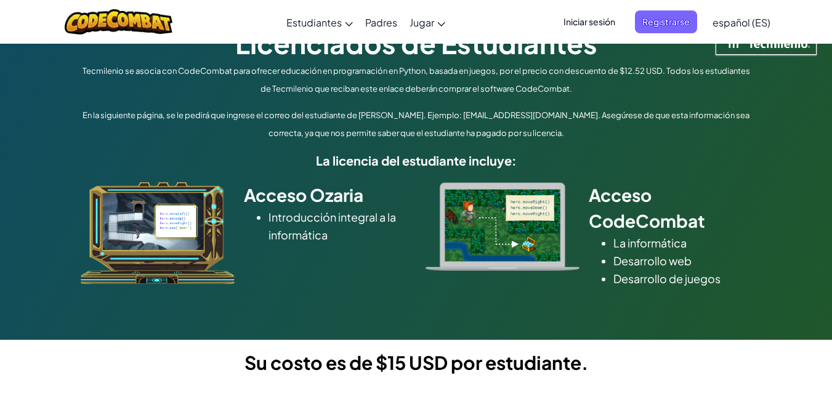  I want to click on a: Logotipo de CodeCombat, so click(118, 22).